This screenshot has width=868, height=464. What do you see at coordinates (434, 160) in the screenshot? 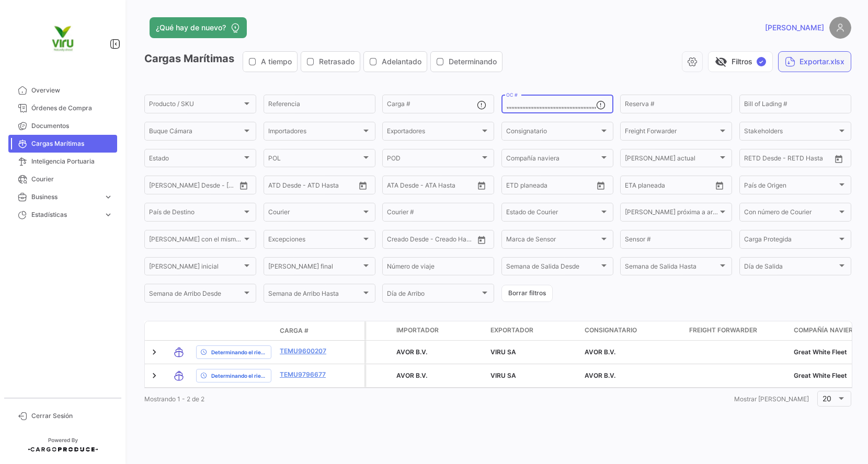
I see `span: POD` at bounding box center [434, 160].